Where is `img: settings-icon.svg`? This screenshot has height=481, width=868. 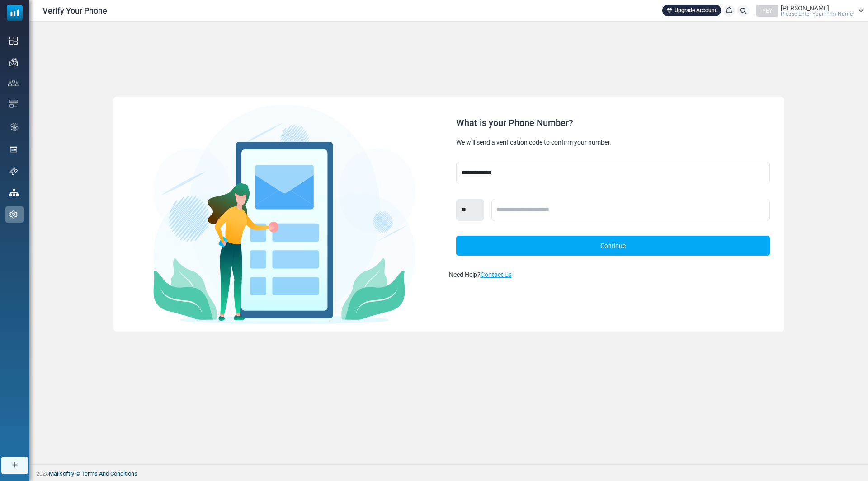 img: settings-icon.svg is located at coordinates (13, 214).